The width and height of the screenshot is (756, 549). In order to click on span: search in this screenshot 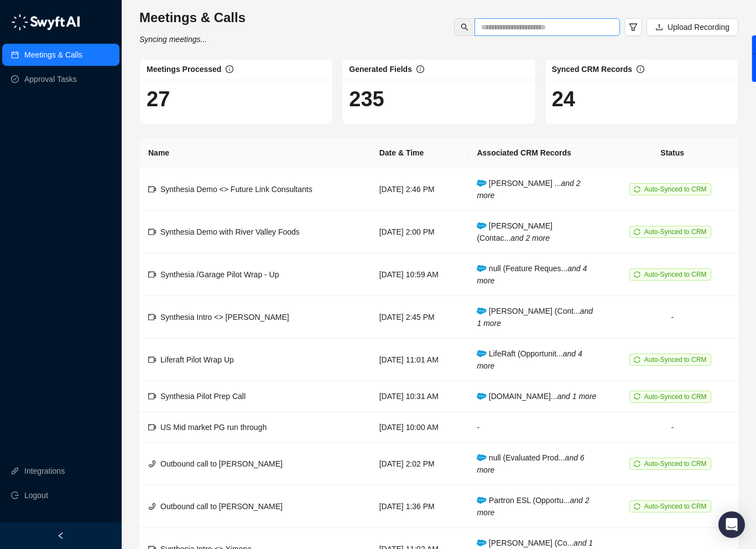, I will do `click(464, 27)`.